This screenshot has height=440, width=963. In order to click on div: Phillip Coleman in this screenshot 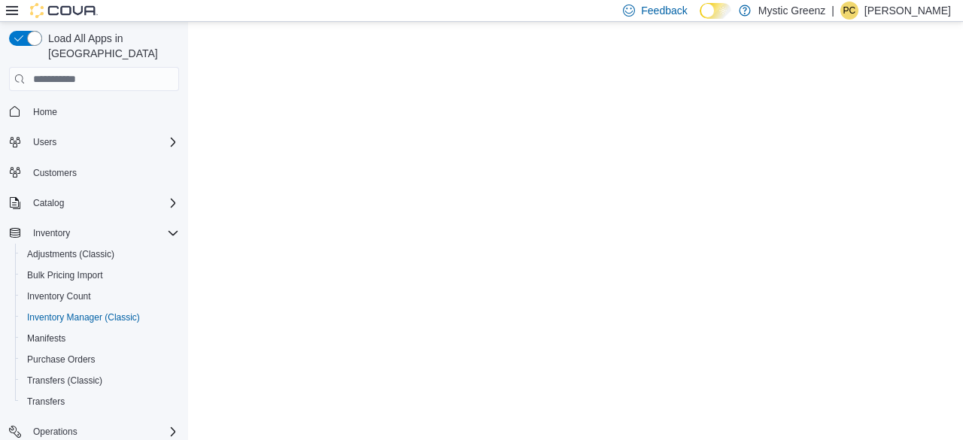, I will do `click(849, 11)`.